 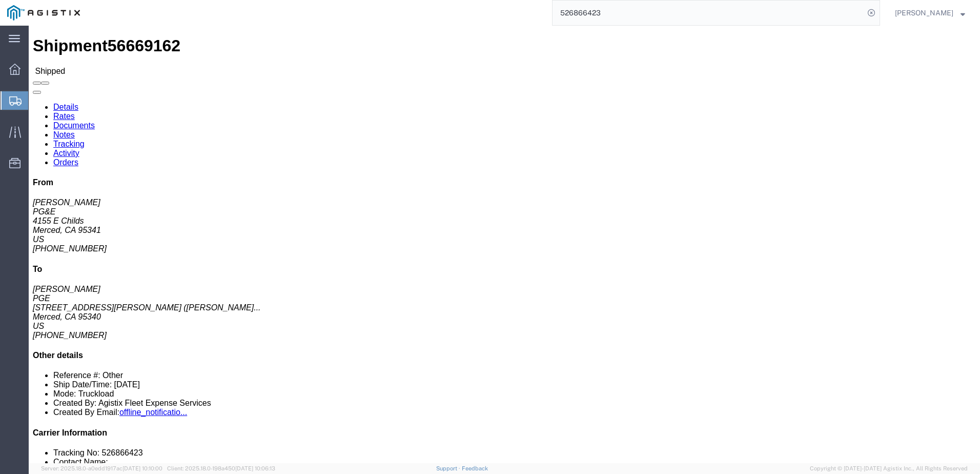 I want to click on input: Search for shipment number, reference number, so click(x=708, y=13).